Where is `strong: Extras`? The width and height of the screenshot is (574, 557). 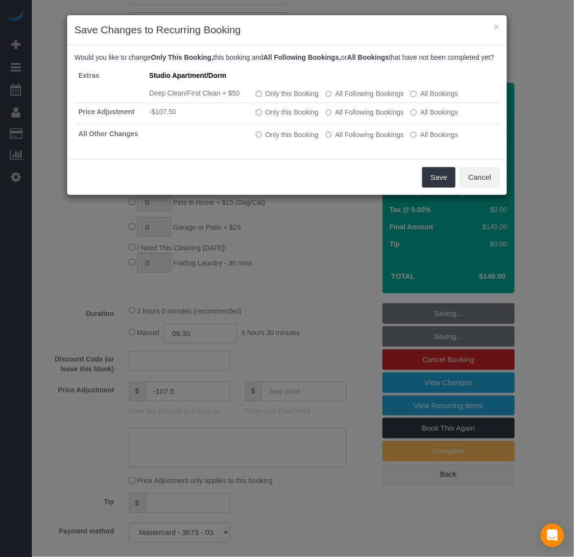
strong: Extras is located at coordinates (89, 75).